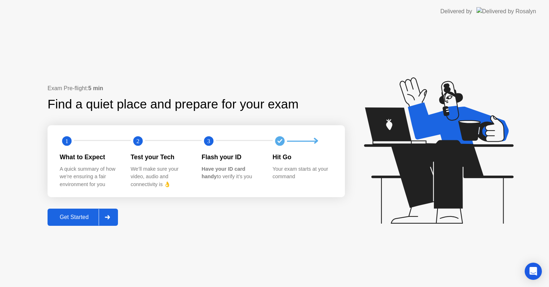 The image size is (549, 287). Describe the element at coordinates (196, 88) in the screenshot. I see `div: Exam Pre-flight:` at that location.